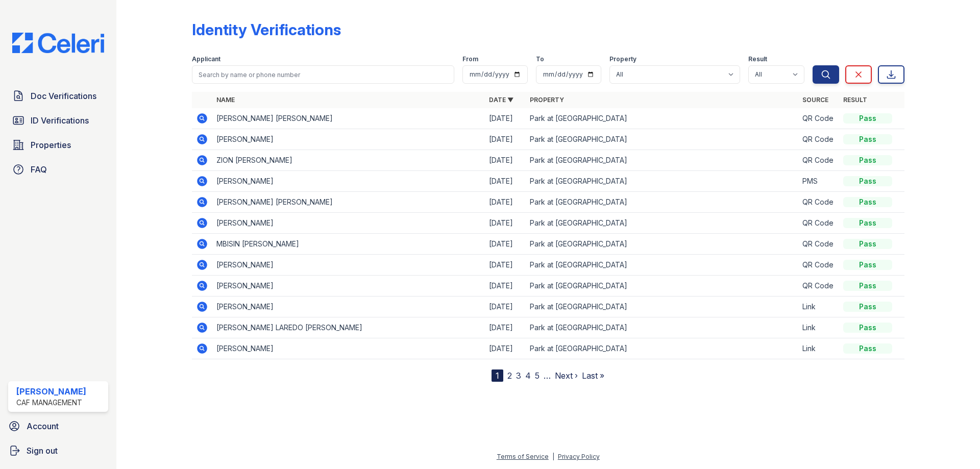 This screenshot has width=980, height=469. Describe the element at coordinates (226, 99) in the screenshot. I see `a: Name` at that location.